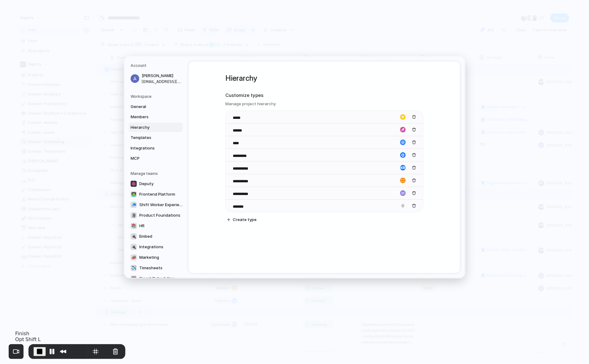 This screenshot has width=589, height=364. I want to click on h2: Customize types, so click(324, 95).